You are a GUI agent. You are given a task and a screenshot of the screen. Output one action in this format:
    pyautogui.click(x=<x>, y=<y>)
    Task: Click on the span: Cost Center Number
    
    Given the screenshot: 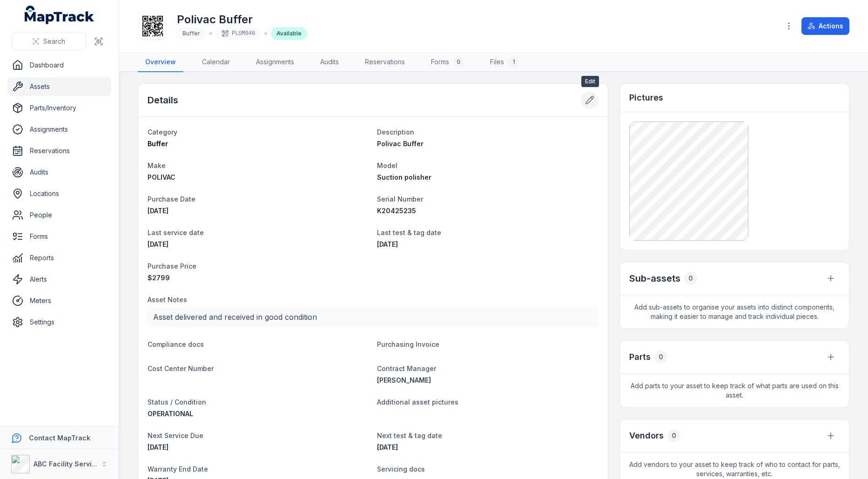 What is the action you would take?
    pyautogui.click(x=181, y=368)
    